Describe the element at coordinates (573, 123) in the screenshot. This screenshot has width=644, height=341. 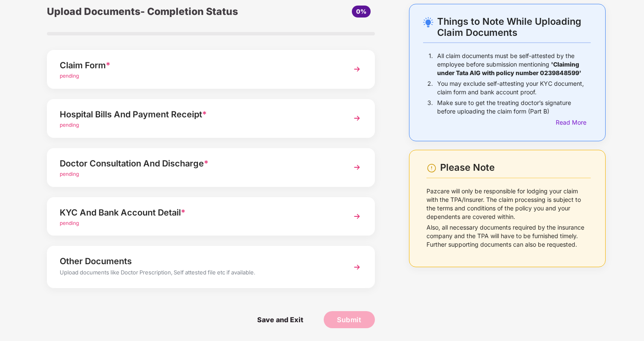
I see `div: Read More` at that location.